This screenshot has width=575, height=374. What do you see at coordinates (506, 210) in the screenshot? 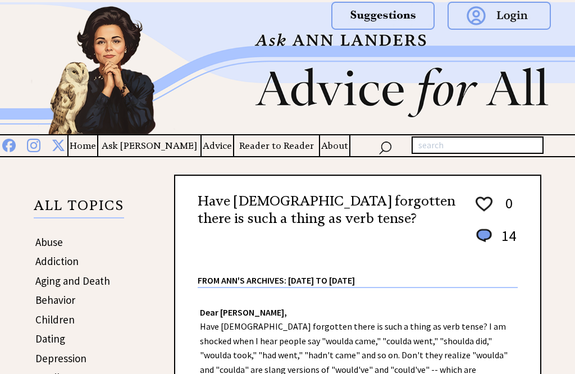
I see `td: 0` at bounding box center [506, 210].